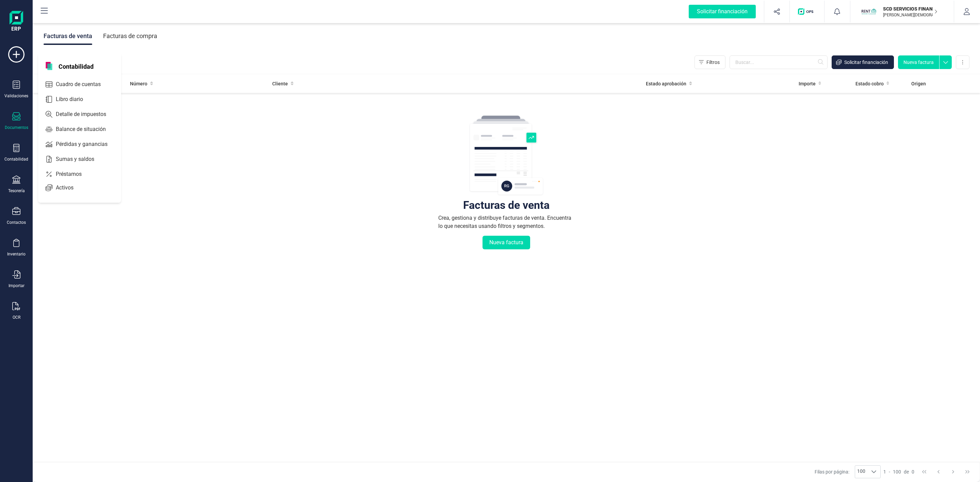 The image size is (980, 482). Describe the element at coordinates (906, 472) in the screenshot. I see `span: de` at that location.